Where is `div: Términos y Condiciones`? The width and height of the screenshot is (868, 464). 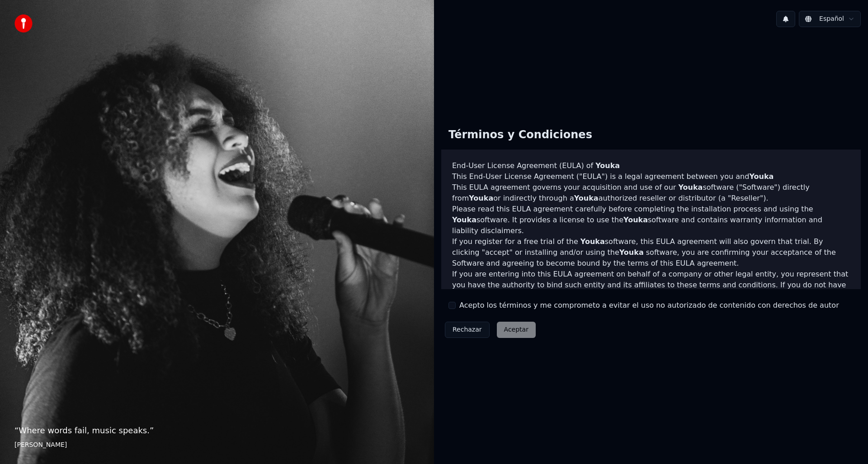 div: Términos y Condiciones is located at coordinates (521, 135).